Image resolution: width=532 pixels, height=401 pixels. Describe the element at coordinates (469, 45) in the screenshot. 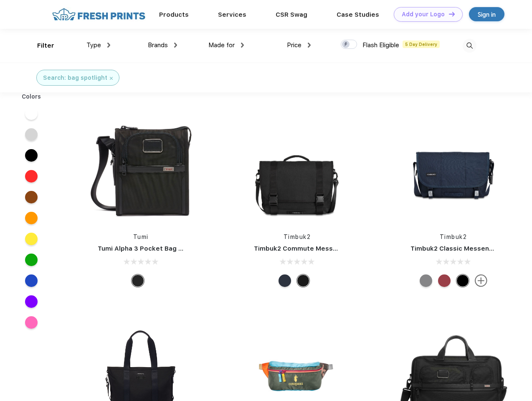

I see `img: desktop_search.svg` at that location.